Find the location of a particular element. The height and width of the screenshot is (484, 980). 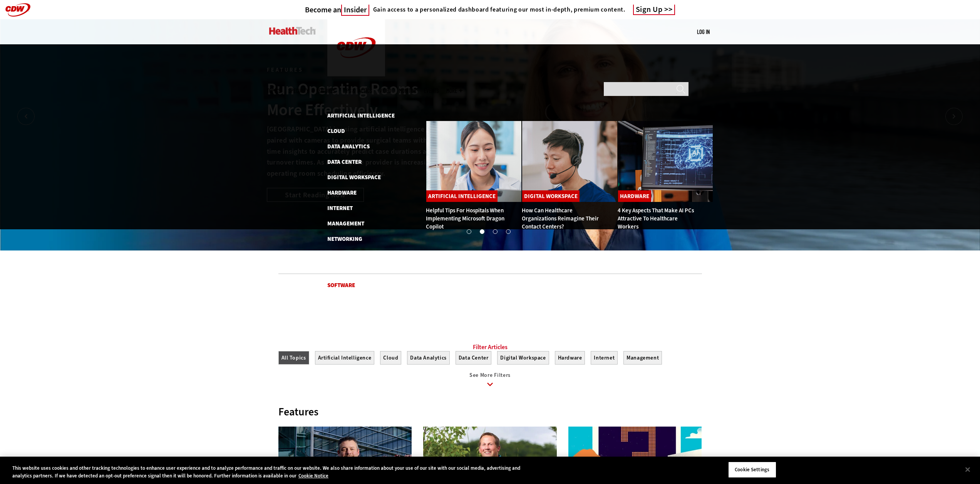

img: Doctor using phone to dictate to tablet is located at coordinates (474, 162).